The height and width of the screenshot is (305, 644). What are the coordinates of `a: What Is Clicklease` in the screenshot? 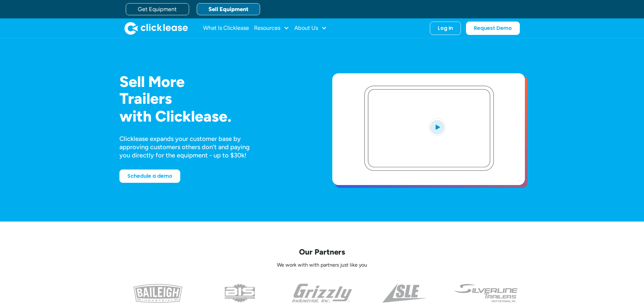 It's located at (226, 28).